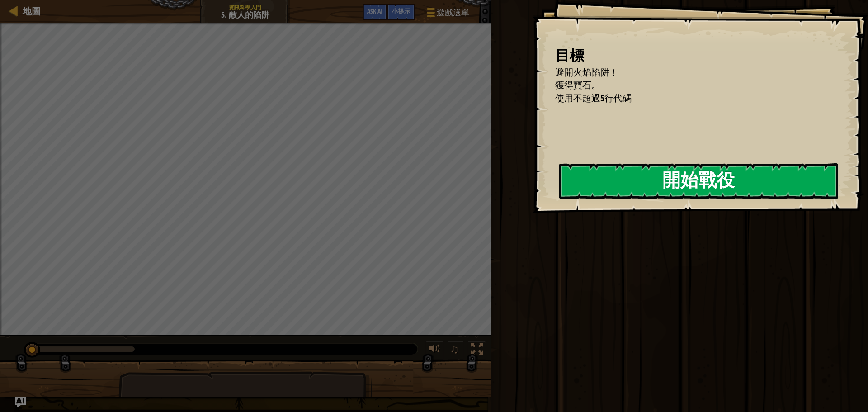  I want to click on button: 開始戰役, so click(698, 181).